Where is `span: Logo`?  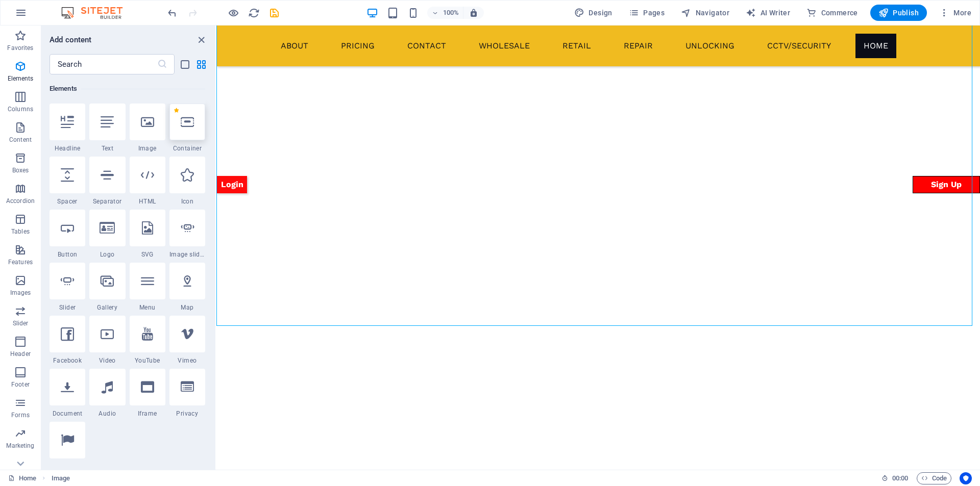
span: Logo is located at coordinates (107, 255).